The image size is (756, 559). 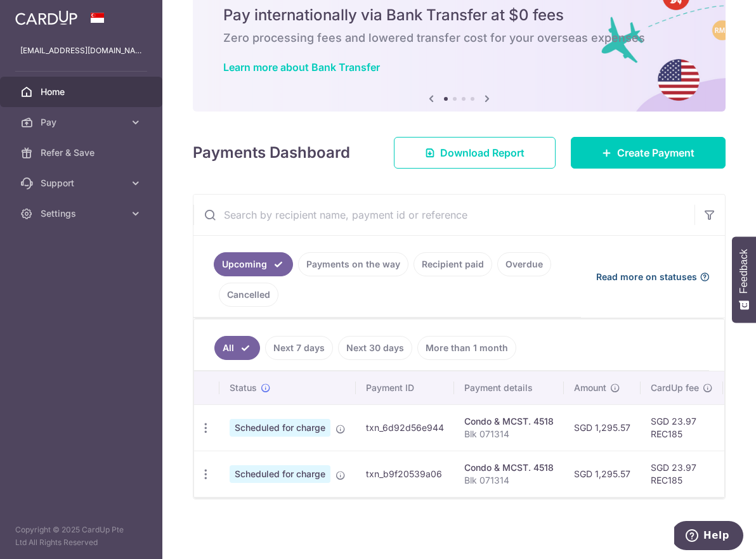 I want to click on a: All, so click(x=237, y=348).